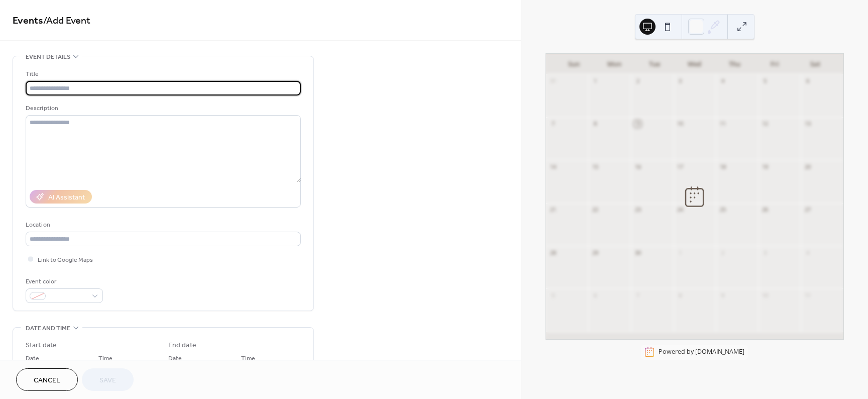 This screenshot has height=399, width=868. I want to click on div: 13, so click(808, 124).